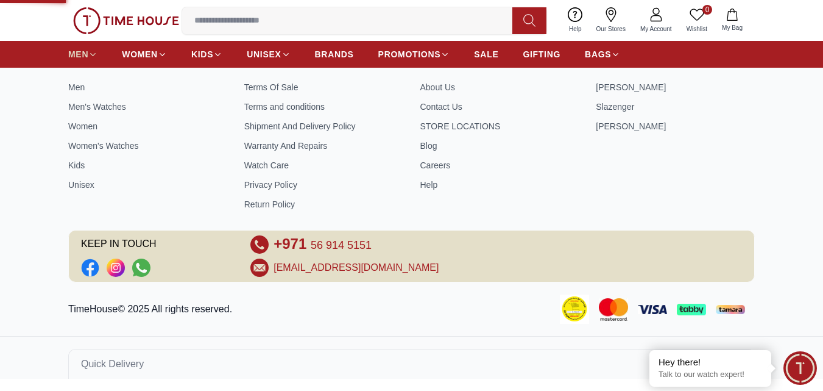 This screenshot has height=391, width=823. I want to click on span: Wishlist, so click(697, 29).